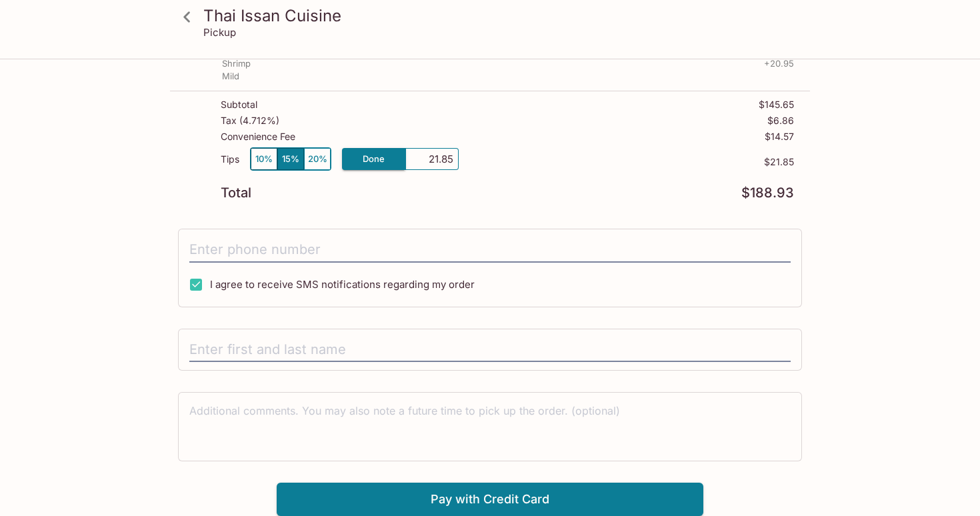 The image size is (980, 516). Describe the element at coordinates (779, 137) in the screenshot. I see `p: $14.57` at that location.